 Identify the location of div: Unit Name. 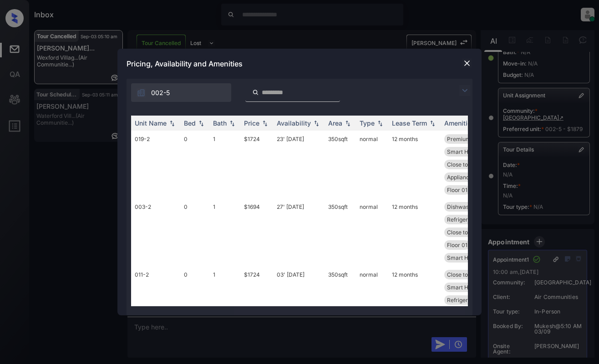
(151, 123).